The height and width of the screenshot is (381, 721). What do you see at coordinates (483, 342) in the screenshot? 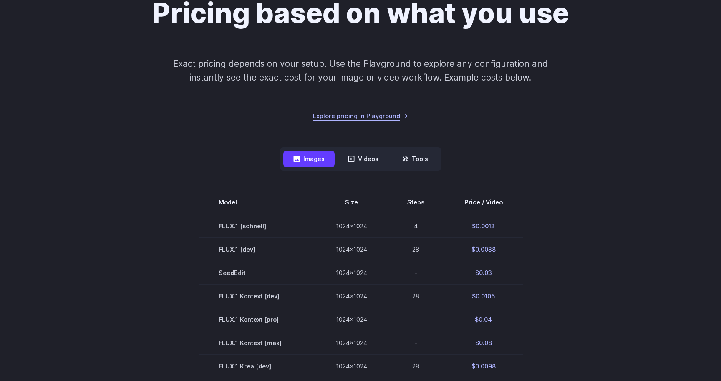
I see `td: $0.08` at bounding box center [483, 342].